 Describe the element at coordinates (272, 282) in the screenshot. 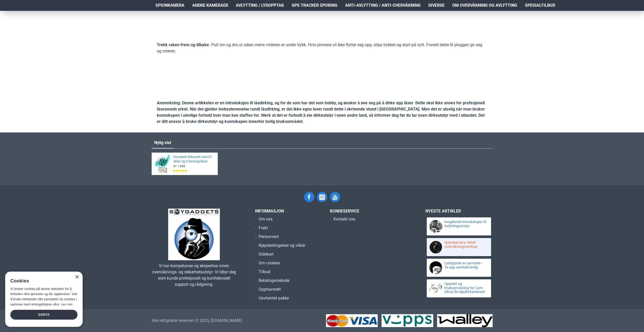

I see `a: Betalingsmetode` at that location.